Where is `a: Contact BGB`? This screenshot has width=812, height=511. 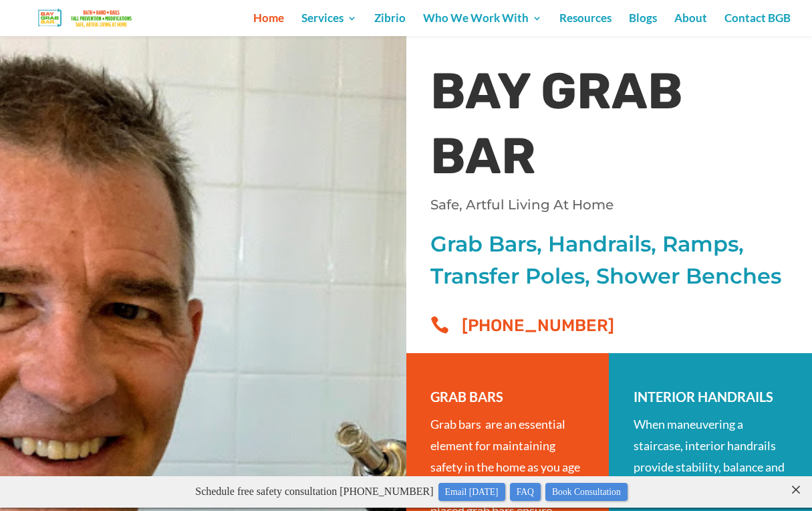
a: Contact BGB is located at coordinates (758, 25).